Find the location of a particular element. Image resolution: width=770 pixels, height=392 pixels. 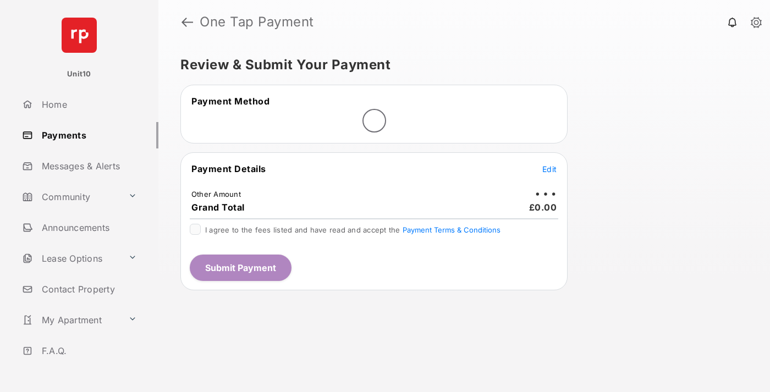

button: Submit Payment is located at coordinates (240, 268).